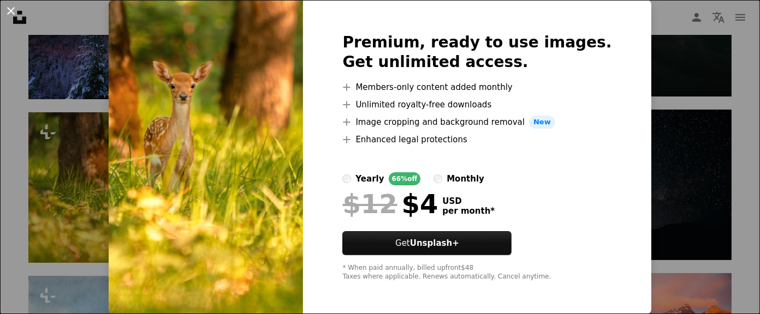  Describe the element at coordinates (346, 179) in the screenshot. I see `input: yearly66%off` at that location.